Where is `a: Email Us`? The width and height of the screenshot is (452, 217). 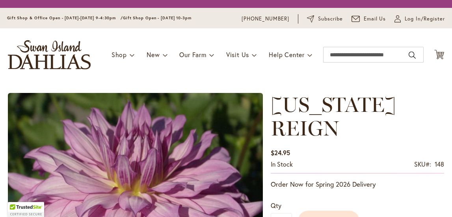 a: Email Us is located at coordinates (369, 19).